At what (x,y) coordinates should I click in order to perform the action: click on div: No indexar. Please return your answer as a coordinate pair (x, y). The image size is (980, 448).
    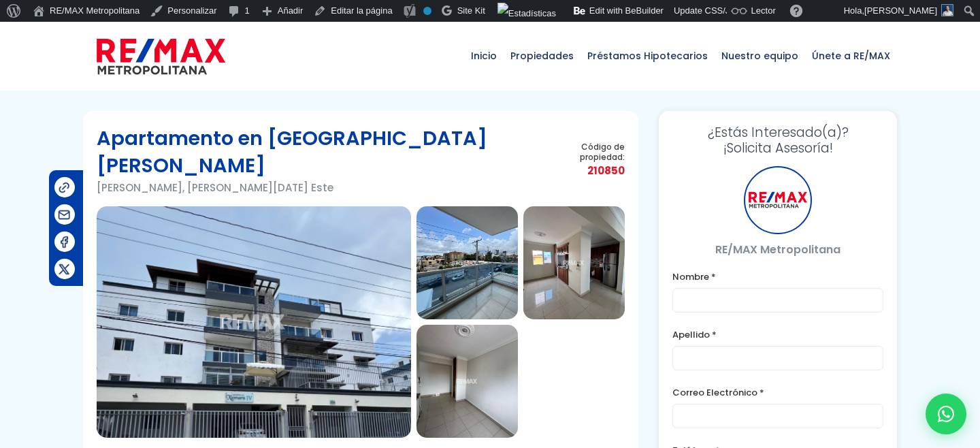
    Looking at the image, I should click on (428, 11).